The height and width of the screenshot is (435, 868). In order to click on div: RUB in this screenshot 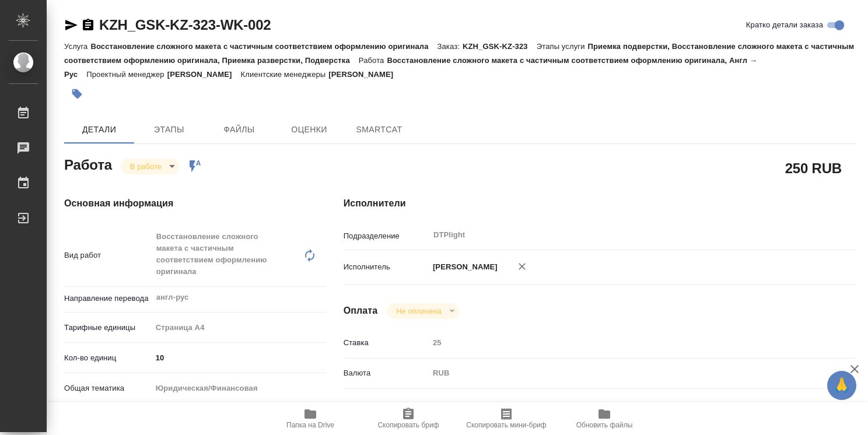, I will do `click(620, 373)`.